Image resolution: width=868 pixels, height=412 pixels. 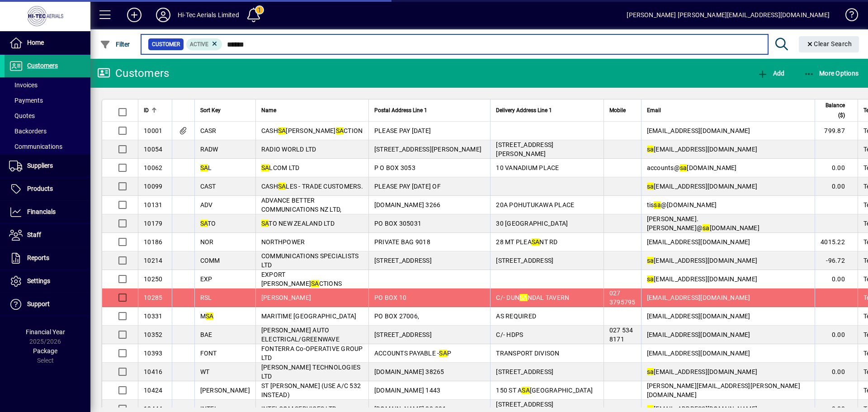 I want to click on span: WT, so click(x=205, y=372).